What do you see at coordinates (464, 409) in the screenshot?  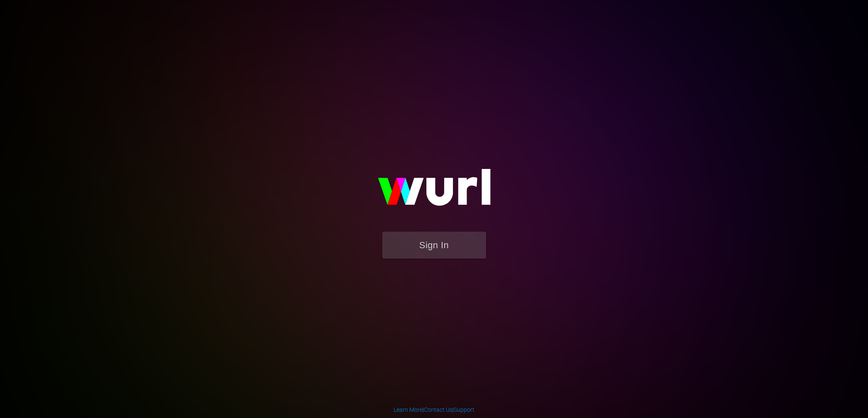 I see `a: Support` at bounding box center [464, 409].